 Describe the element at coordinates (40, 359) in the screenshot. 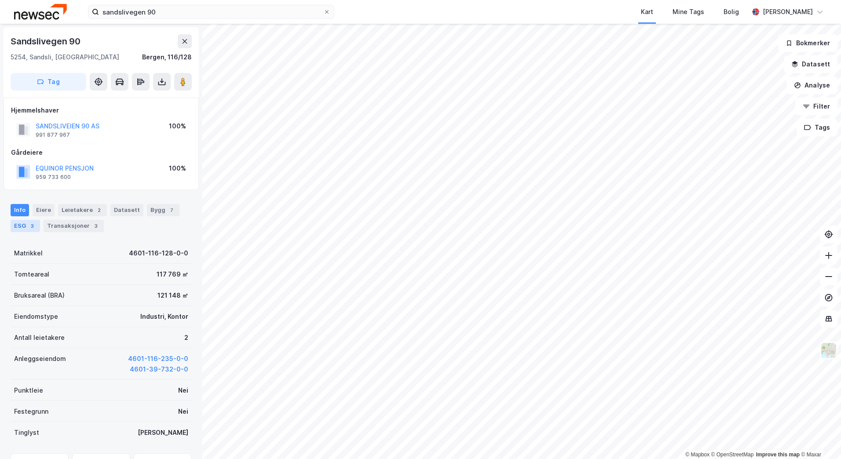

I see `div: Anleggseiendom` at that location.